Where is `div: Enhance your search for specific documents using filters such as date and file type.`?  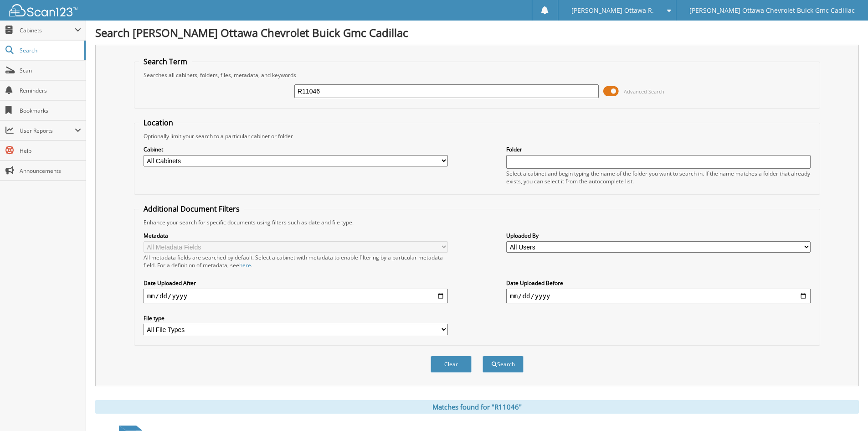
div: Enhance your search for specific documents using filters such as date and file type. is located at coordinates (477, 222).